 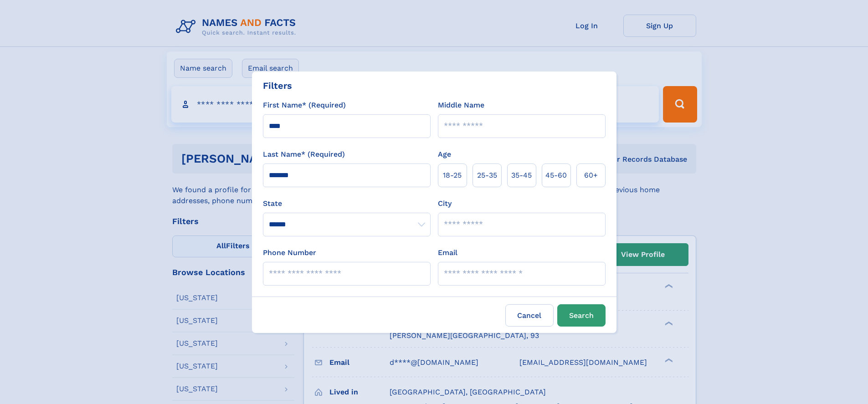 I want to click on label: State, so click(x=347, y=204).